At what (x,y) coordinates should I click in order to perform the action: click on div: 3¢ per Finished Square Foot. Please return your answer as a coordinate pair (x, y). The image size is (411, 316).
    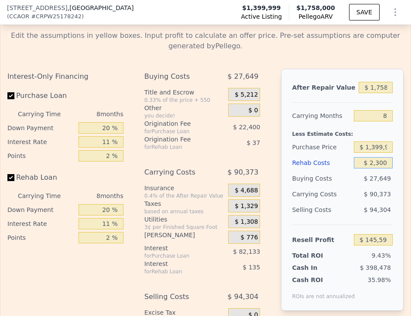
    Looking at the image, I should click on (184, 227).